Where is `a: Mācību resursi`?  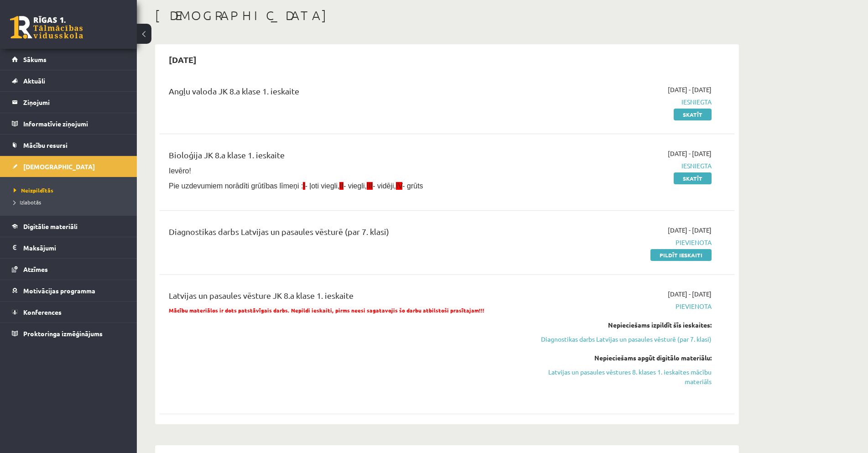 a: Mācību resursi is located at coordinates (68, 145).